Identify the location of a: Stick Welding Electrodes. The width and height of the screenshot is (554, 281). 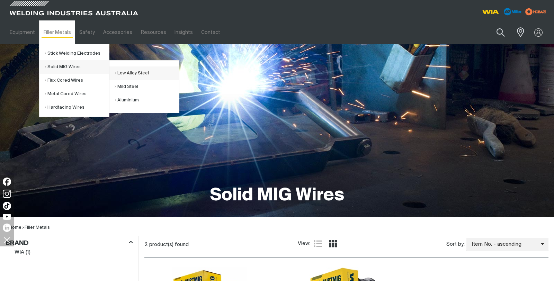
(77, 53).